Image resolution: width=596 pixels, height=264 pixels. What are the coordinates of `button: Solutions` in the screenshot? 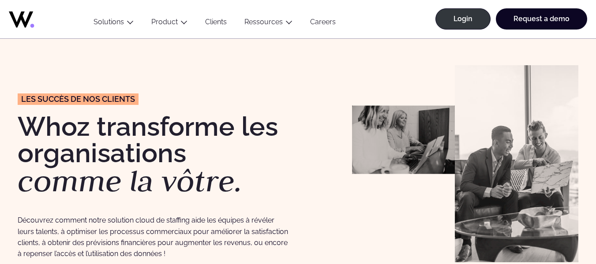 It's located at (113, 23).